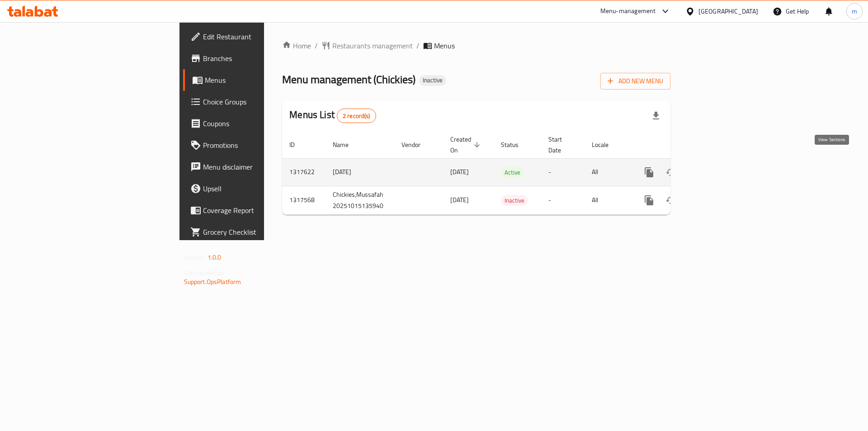 Image resolution: width=868 pixels, height=431 pixels. I want to click on span: ID, so click(298, 145).